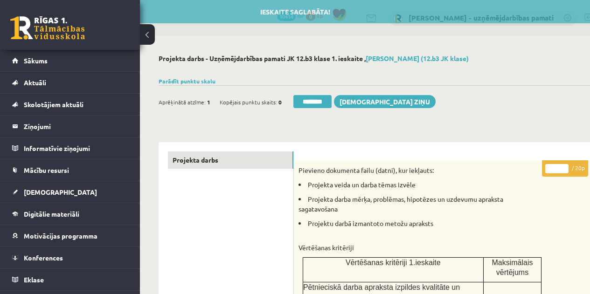 The width and height of the screenshot is (590, 294). Describe the element at coordinates (565, 168) in the screenshot. I see `p: / 20p` at that location.